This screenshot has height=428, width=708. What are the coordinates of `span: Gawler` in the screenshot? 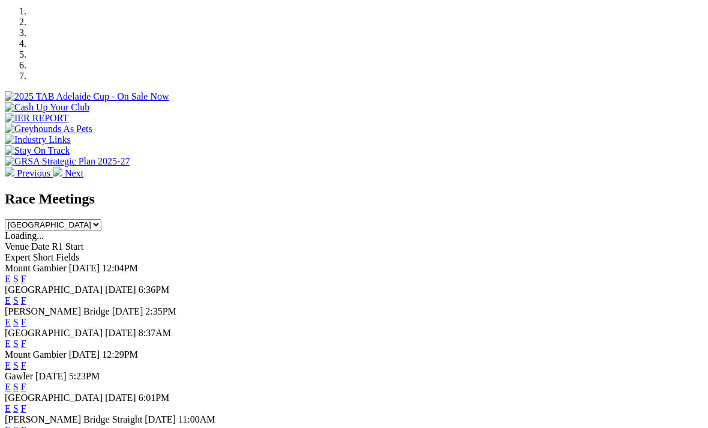 It's located at (19, 376).